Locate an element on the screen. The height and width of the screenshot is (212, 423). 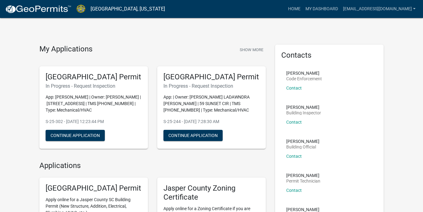
p: Permit Technician is located at coordinates (303, 181).